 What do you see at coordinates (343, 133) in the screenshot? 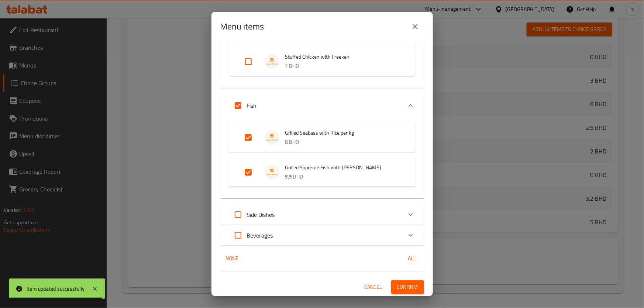
I see `span: Grilled Seabass with Rice per kg` at bounding box center [343, 133].